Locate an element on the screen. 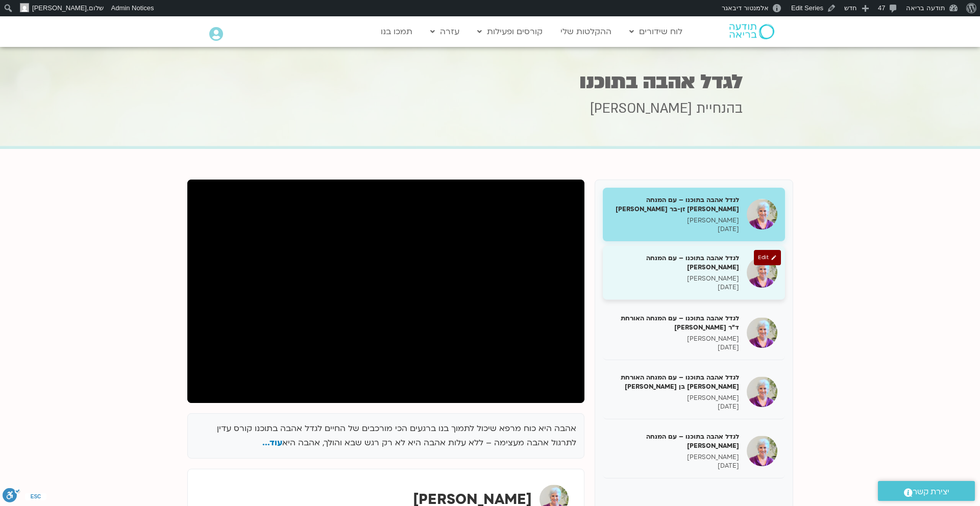 The height and width of the screenshot is (506, 980). img: לגדל אהבה בתוכנו – עם המנחה האורחת צילה זן-בר צור is located at coordinates (762, 214).